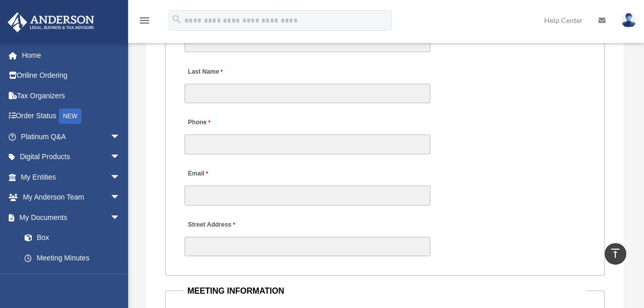 The width and height of the screenshot is (644, 308). I want to click on div: NEW, so click(70, 116).